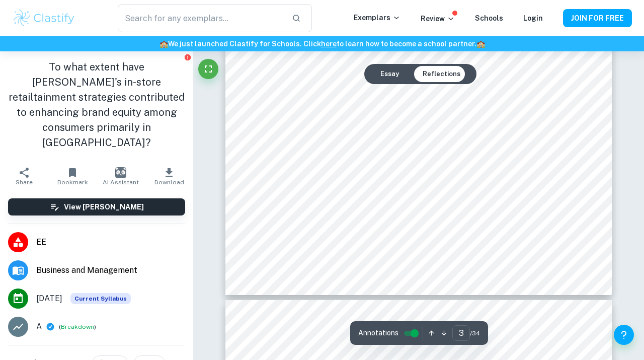 The height and width of the screenshot is (360, 644). What do you see at coordinates (101, 298) in the screenshot?
I see `div: This exemplar is based on the current syllabus. Feel free to refer to it for inspiration/ideas wh...` at bounding box center [101, 298].